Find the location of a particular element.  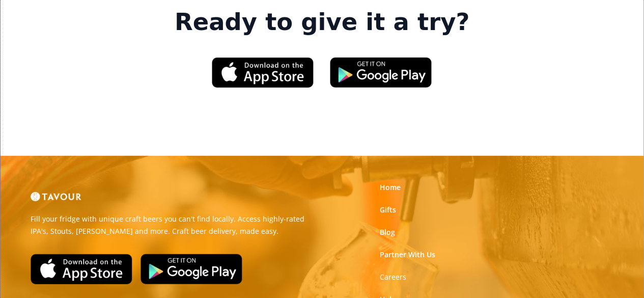

strong: Ready to give it a try? is located at coordinates (322, 23).